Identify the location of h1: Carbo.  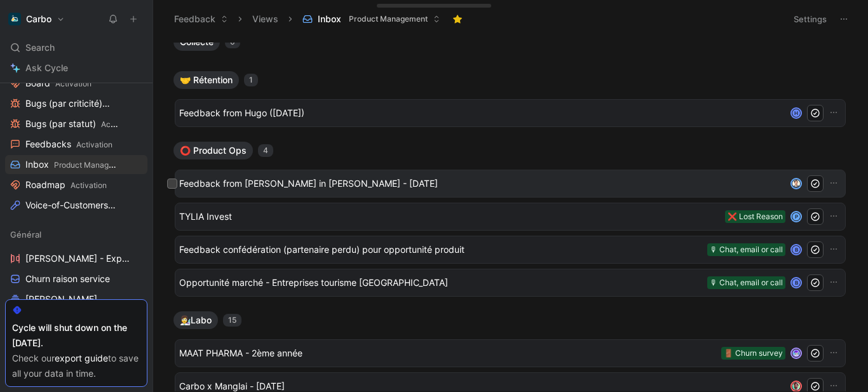
(39, 19).